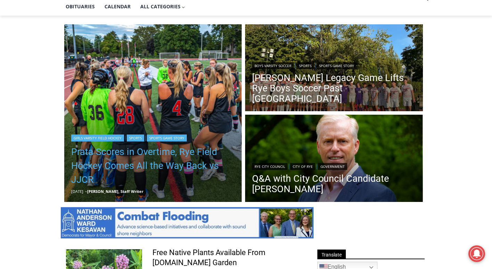 The height and width of the screenshot is (269, 492). I want to click on a: City of Rye, so click(303, 166).